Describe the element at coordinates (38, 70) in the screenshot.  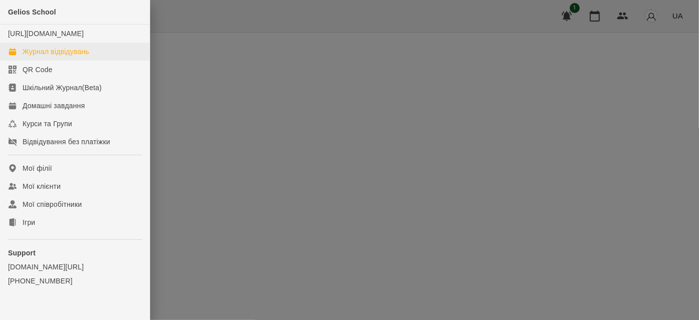
I see `div: QR Code` at that location.